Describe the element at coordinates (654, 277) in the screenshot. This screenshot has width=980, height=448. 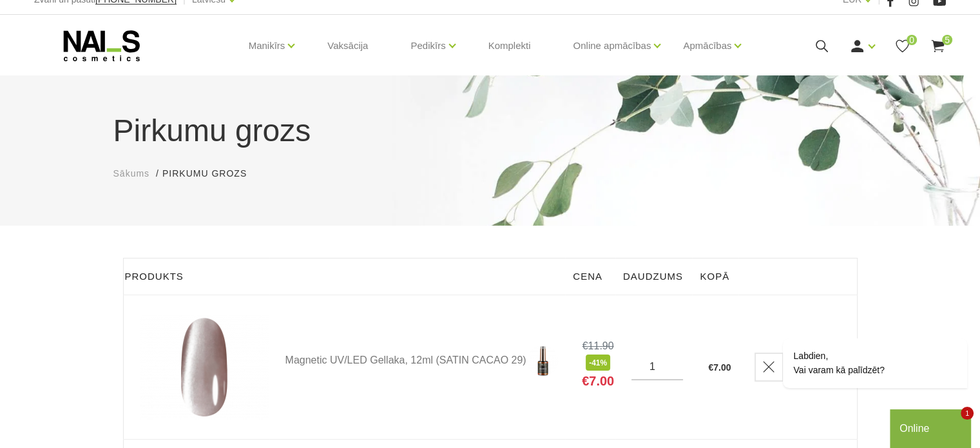
I see `th: Daudzums` at that location.